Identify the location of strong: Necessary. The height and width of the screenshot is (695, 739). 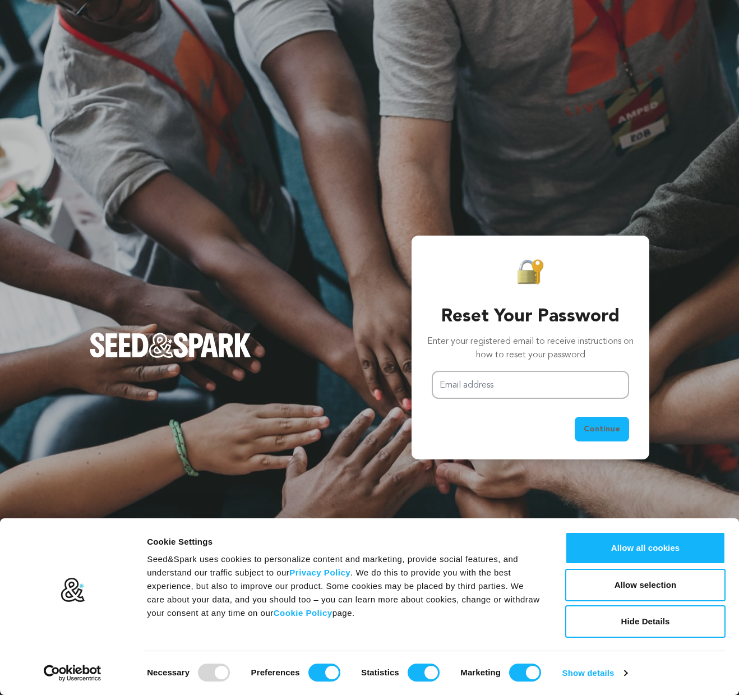
(168, 672).